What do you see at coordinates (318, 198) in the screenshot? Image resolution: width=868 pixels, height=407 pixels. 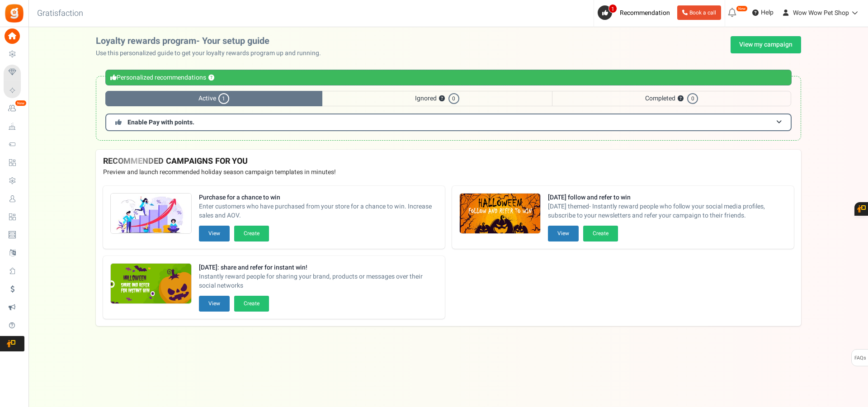 I see `strong: Purchase for a chance to win` at bounding box center [318, 198].